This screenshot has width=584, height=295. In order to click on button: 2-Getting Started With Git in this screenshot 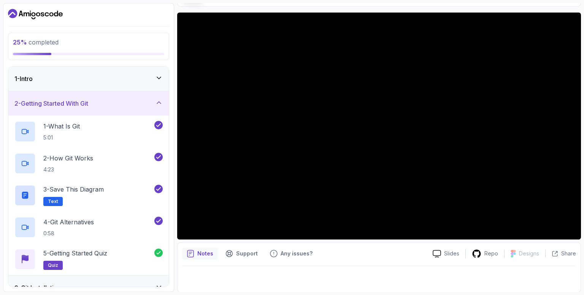, I will do `click(89, 103)`.